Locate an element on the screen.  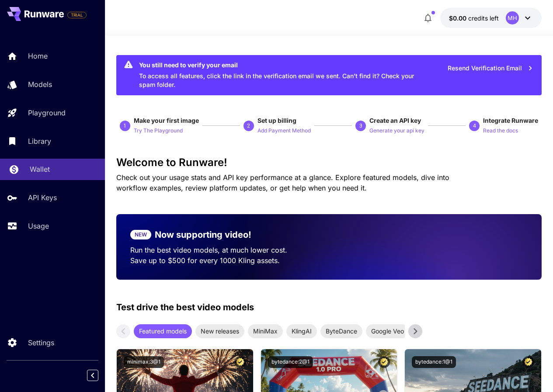
button: Try The Playground is located at coordinates (159, 130).